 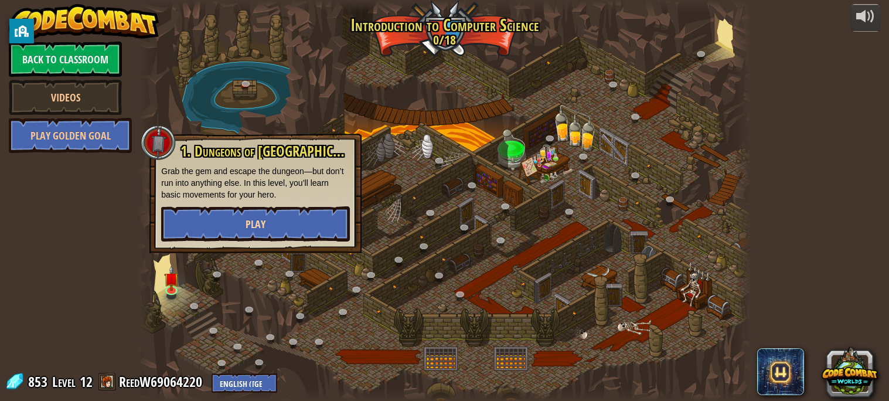 I want to click on a: Play Golden Goal, so click(x=70, y=135).